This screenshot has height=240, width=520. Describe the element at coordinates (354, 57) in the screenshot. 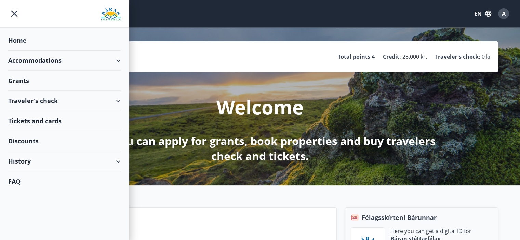

I see `p: Total points` at that location.